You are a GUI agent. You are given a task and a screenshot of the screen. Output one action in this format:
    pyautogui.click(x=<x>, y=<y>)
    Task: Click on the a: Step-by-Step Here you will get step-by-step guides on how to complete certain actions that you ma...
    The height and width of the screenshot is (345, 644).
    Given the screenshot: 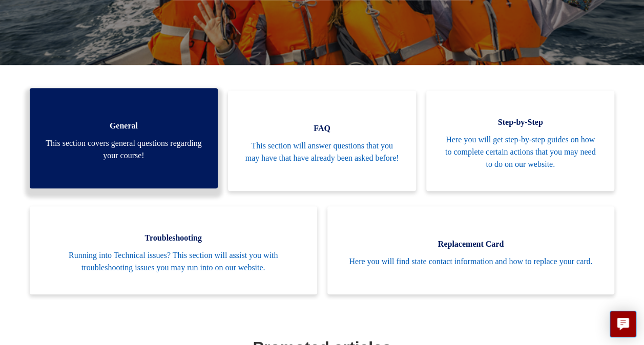 What is the action you would take?
    pyautogui.click(x=520, y=141)
    